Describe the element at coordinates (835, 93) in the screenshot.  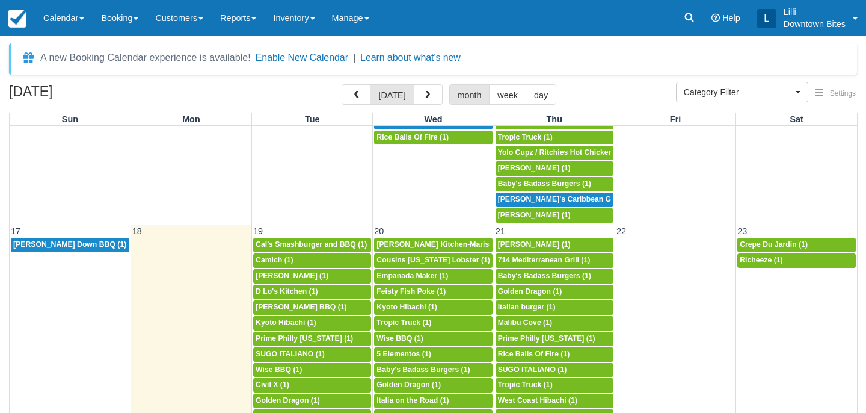
I see `button: Settings` at that location.